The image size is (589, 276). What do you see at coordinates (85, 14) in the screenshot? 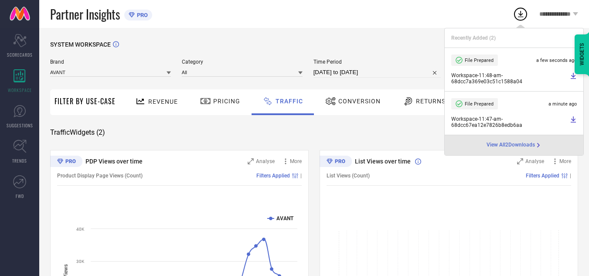
I see `span: Partner Insights` at bounding box center [85, 14].